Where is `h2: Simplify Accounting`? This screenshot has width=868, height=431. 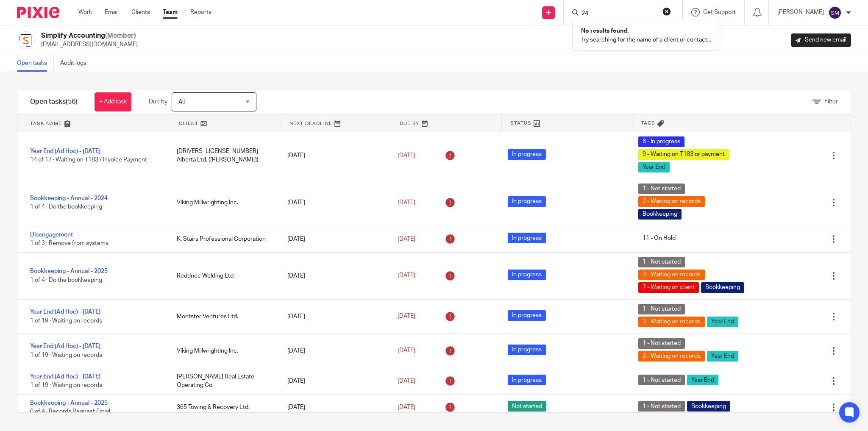 h2: Simplify Accounting is located at coordinates (89, 36).